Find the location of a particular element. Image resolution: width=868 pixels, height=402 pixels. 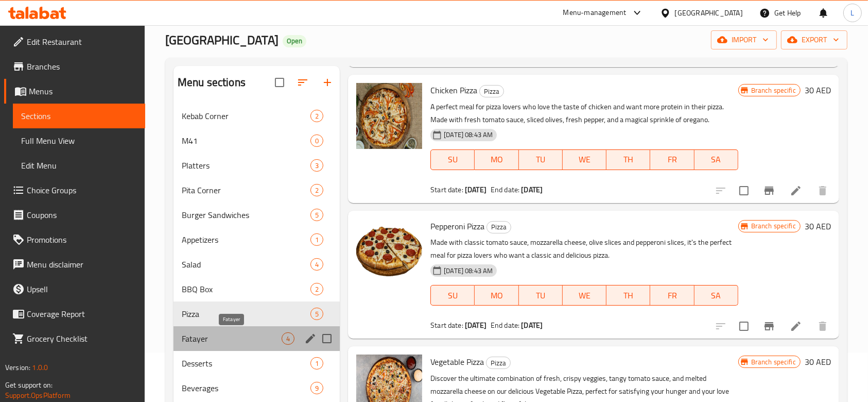

span: Platters is located at coordinates (246, 165).